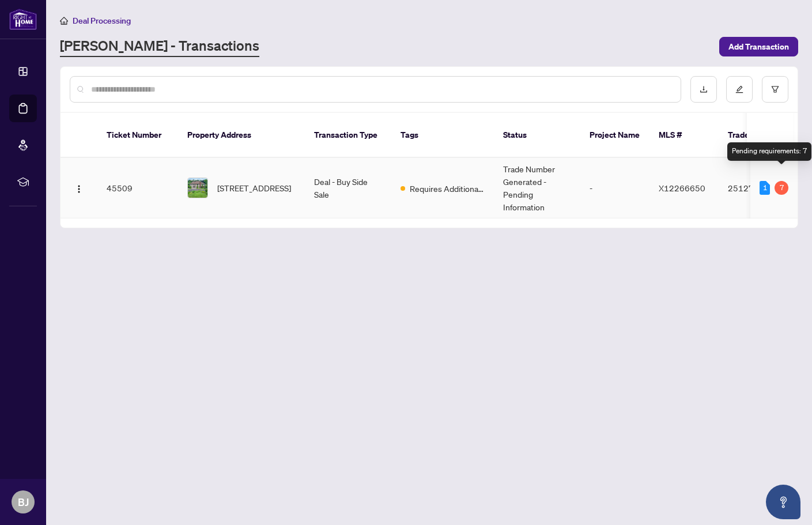 The height and width of the screenshot is (525, 812). I want to click on span: Requires Additional Docs, so click(447, 188).